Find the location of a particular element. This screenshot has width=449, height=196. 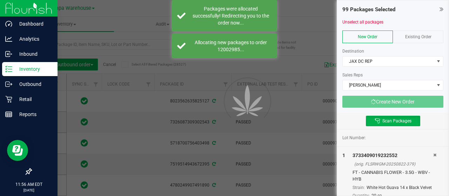

p: Inbound is located at coordinates (33, 54).